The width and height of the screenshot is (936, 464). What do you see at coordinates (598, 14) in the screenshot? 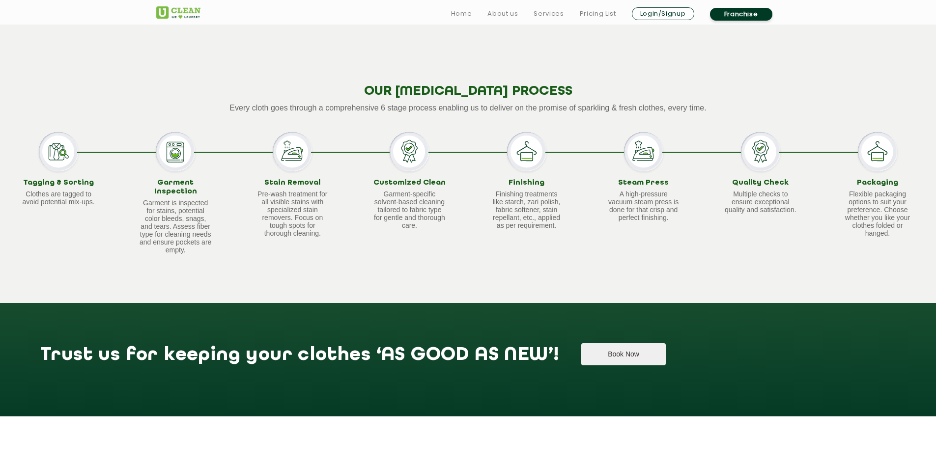
I see `a: Pricing List` at bounding box center [598, 14].